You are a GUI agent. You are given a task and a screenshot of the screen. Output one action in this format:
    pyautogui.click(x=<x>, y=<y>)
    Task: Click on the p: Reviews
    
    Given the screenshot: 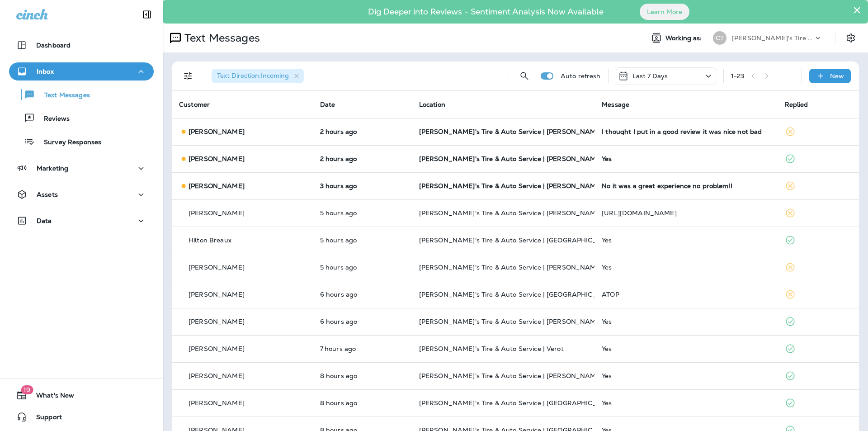 What is the action you would take?
    pyautogui.click(x=52, y=119)
    